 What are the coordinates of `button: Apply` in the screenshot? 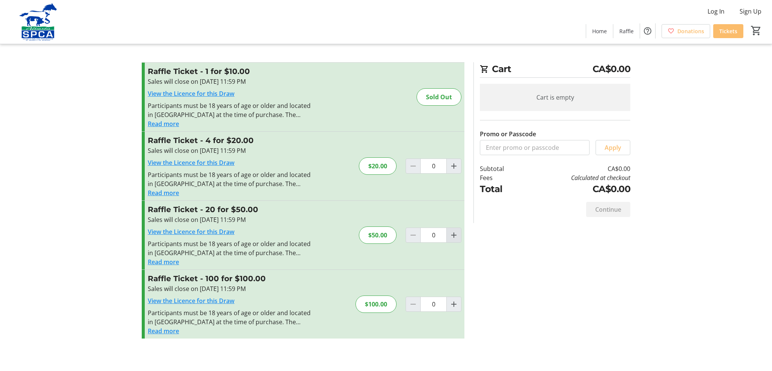 It's located at (613, 147).